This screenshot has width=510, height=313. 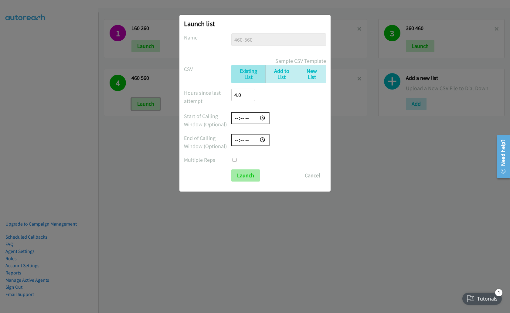 I want to click on div: Open Resource Center, so click(x=11, y=24).